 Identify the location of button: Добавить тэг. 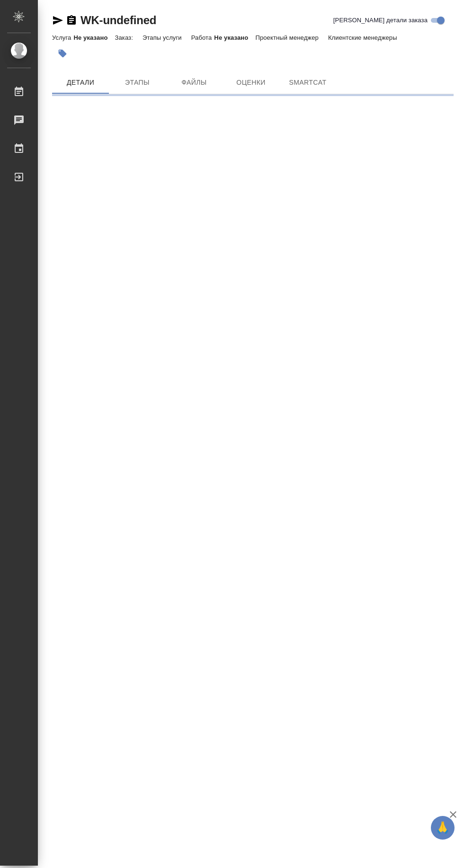
(63, 53).